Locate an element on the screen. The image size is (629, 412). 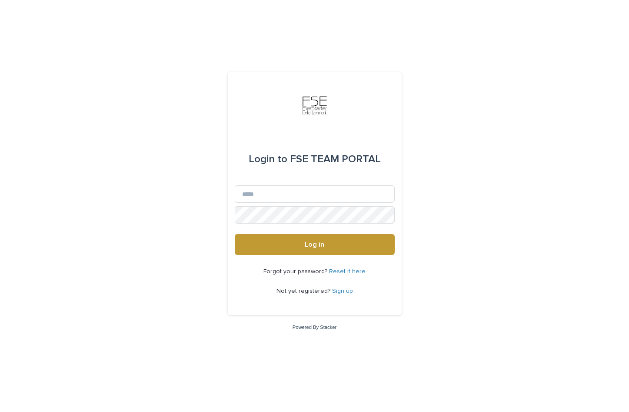
img: 9JgRvJ3ETPGCJDhvPVA5 is located at coordinates (315, 106).